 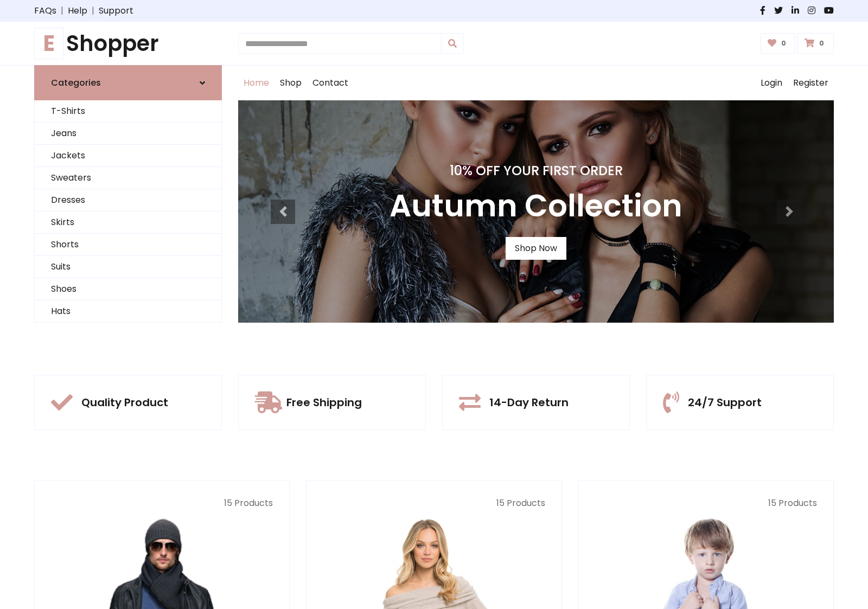 What do you see at coordinates (49, 44) in the screenshot?
I see `span: E` at bounding box center [49, 44].